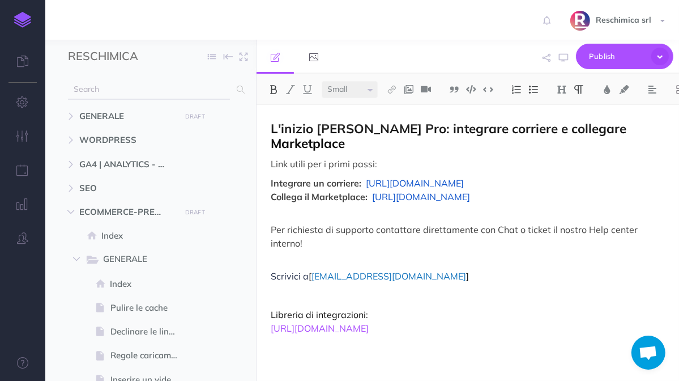  Describe the element at coordinates (126, 188) in the screenshot. I see `span: SEO` at that location.